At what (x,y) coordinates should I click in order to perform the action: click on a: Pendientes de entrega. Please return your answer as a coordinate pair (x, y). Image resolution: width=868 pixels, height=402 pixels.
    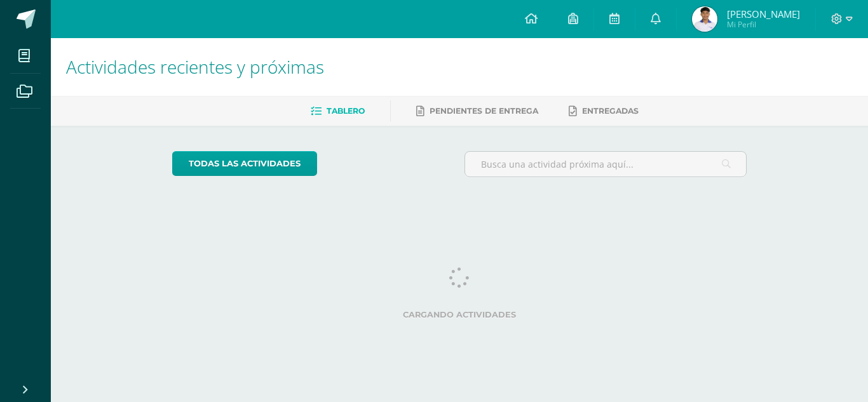
    Looking at the image, I should click on (477, 111).